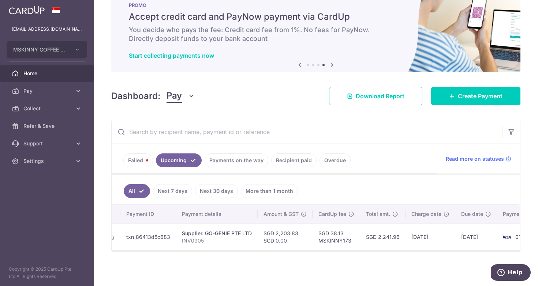 The image size is (538, 286). Describe the element at coordinates (316, 5) in the screenshot. I see `p: PROMO` at that location.